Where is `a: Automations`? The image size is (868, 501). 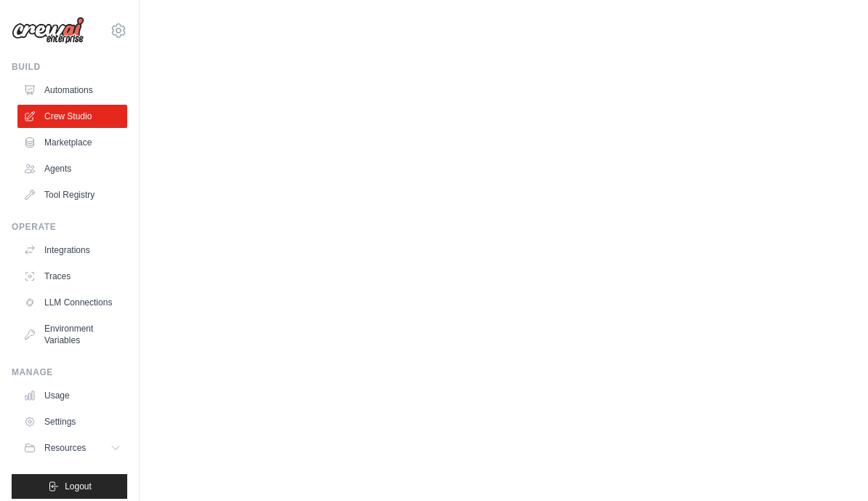
a: Automations is located at coordinates (72, 90).